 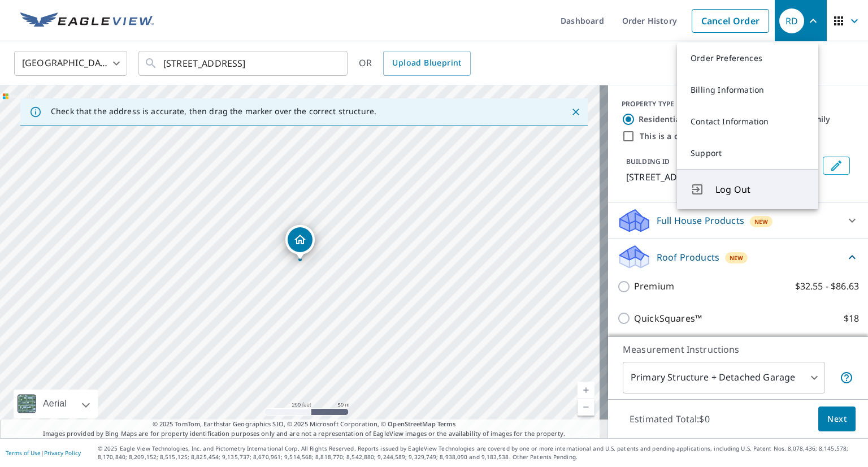 I want to click on p: Estimated Total: $0, so click(x=670, y=419).